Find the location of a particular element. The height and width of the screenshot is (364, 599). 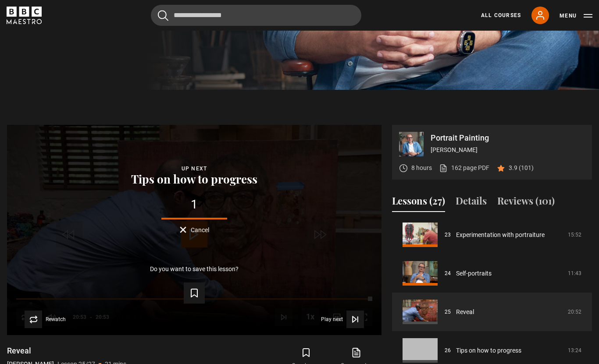

svg: BBC Maestro is located at coordinates (24, 15).